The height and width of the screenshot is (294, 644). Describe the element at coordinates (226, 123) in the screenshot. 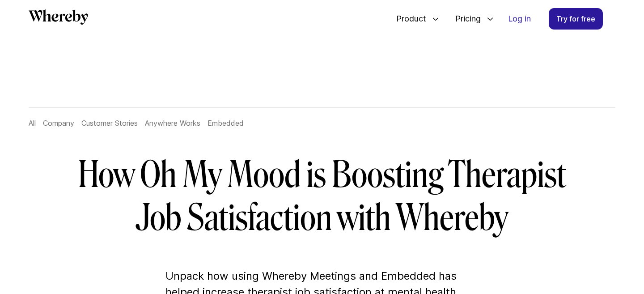

I see `a: Embedded` at that location.